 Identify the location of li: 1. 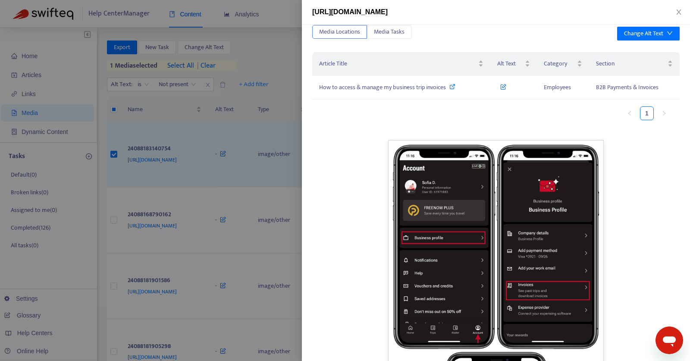
(647, 113).